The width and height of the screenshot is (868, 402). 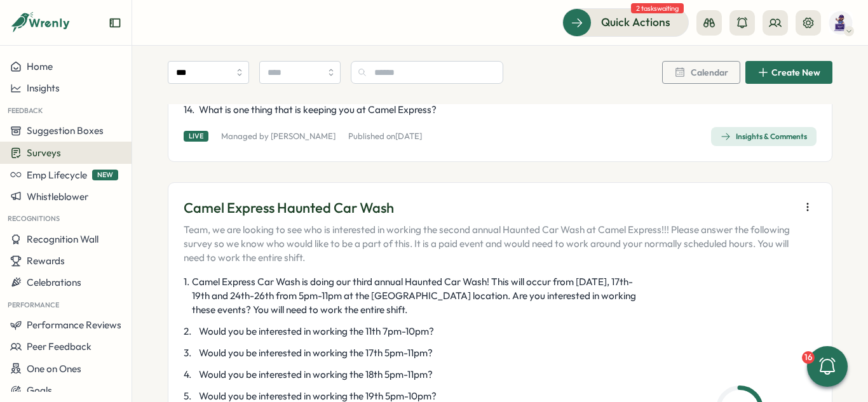 I want to click on span: One on Ones, so click(x=54, y=368).